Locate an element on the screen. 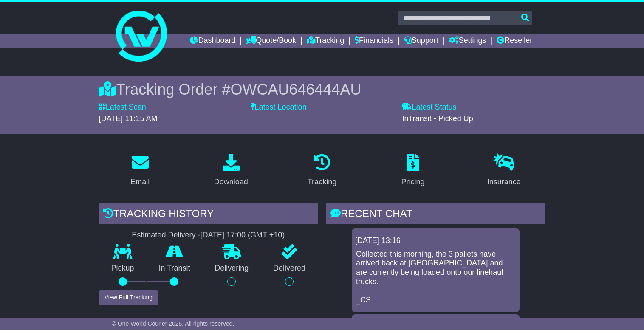 The width and height of the screenshot is (644, 330). a: Email is located at coordinates (140, 171).